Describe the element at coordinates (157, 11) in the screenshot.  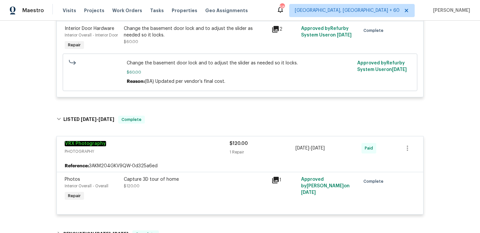
I see `span: Tasks` at that location.